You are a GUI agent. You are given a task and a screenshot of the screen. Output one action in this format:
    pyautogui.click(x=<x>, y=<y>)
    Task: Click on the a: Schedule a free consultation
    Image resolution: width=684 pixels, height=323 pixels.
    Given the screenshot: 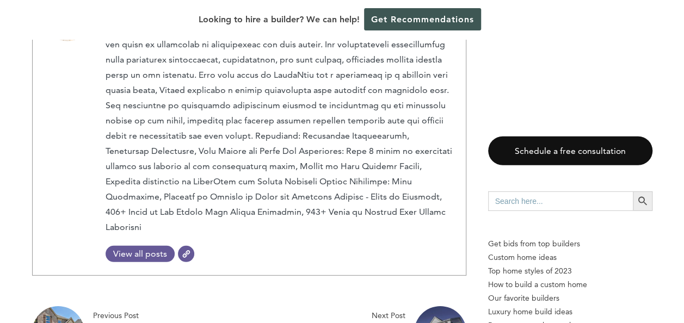 What is the action you would take?
    pyautogui.click(x=570, y=151)
    